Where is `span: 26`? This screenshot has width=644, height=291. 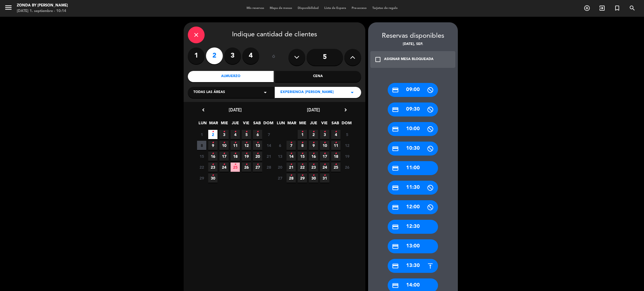
span: 26 is located at coordinates (246, 167).